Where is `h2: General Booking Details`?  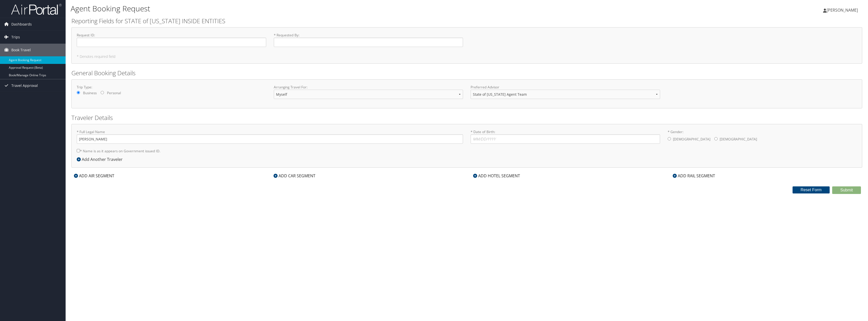 h2: General Booking Details is located at coordinates (467, 73).